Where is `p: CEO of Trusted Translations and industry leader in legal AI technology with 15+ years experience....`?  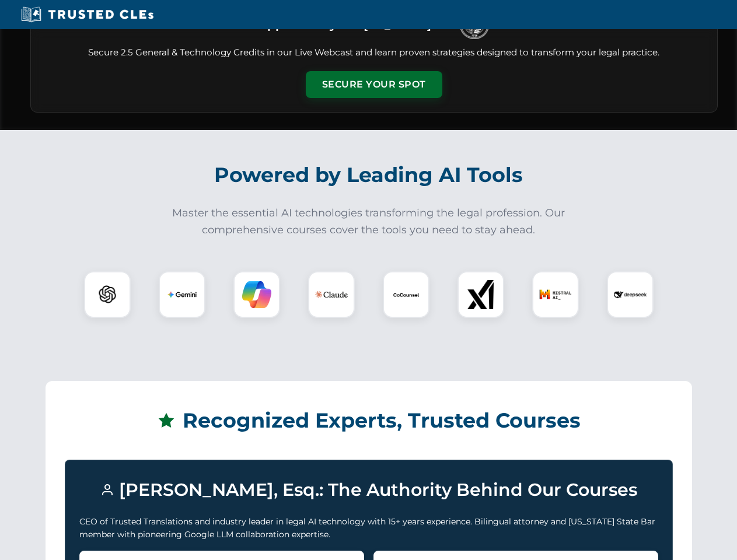
p: CEO of Trusted Translations and industry leader in legal AI technology with 15+ years experience.... is located at coordinates (369, 528).